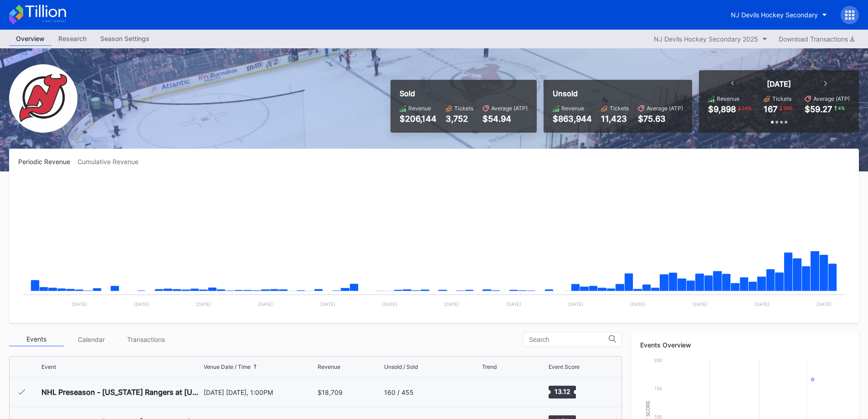 The image size is (868, 419). I want to click on a: Overview, so click(30, 39).